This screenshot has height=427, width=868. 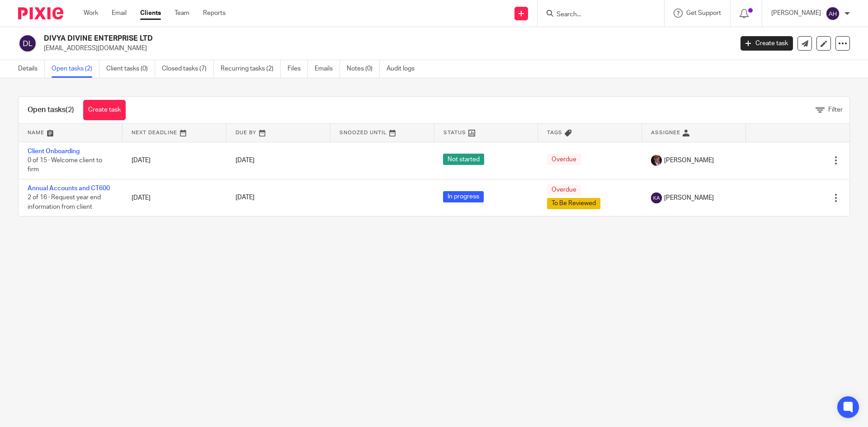 What do you see at coordinates (214, 13) in the screenshot?
I see `a: Reports` at bounding box center [214, 13].